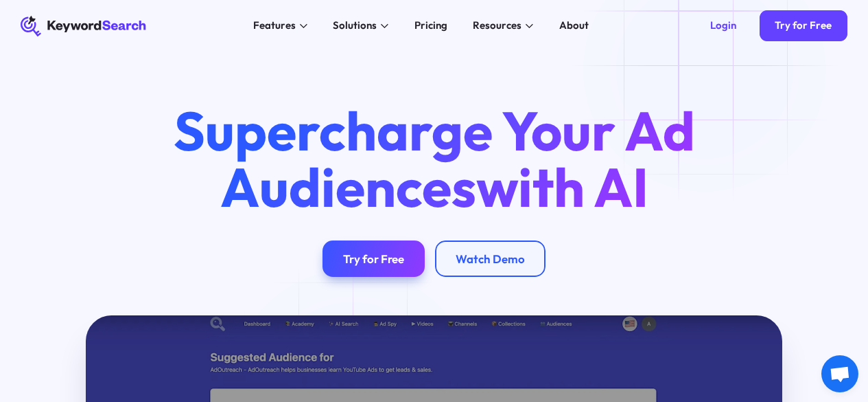 Image resolution: width=868 pixels, height=402 pixels. What do you see at coordinates (434, 159) in the screenshot?
I see `h1: Supercharge Your Ad Audiences` at bounding box center [434, 159].